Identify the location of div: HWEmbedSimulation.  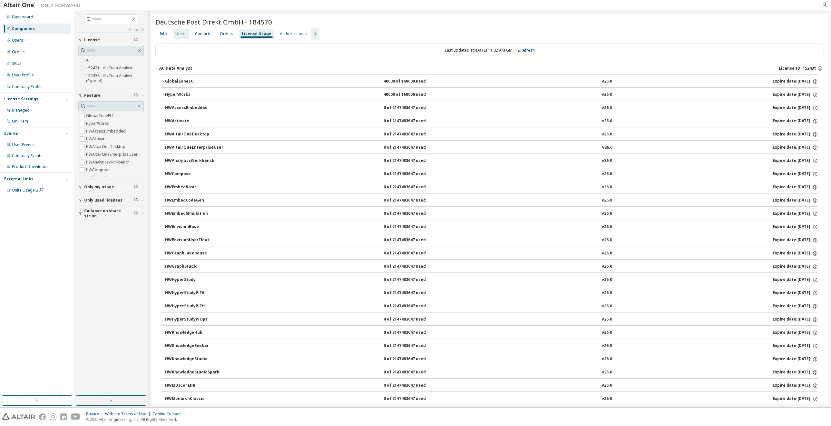
(194, 214).